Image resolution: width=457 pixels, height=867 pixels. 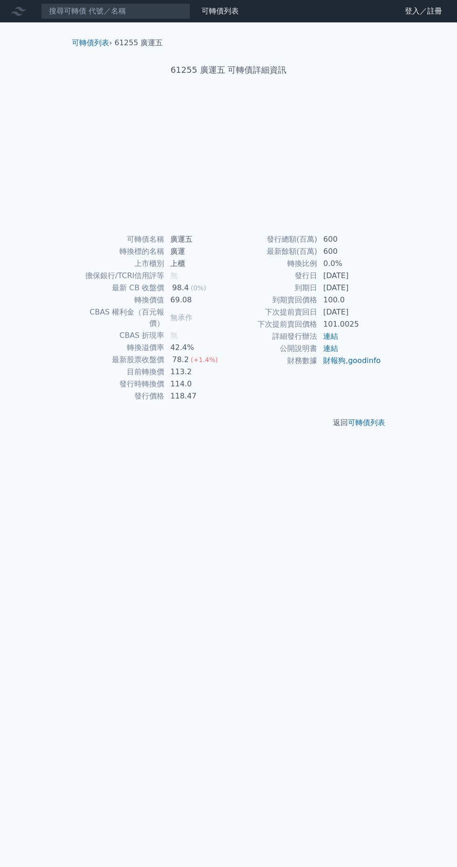 I want to click on td: 42.4%, so click(x=196, y=348).